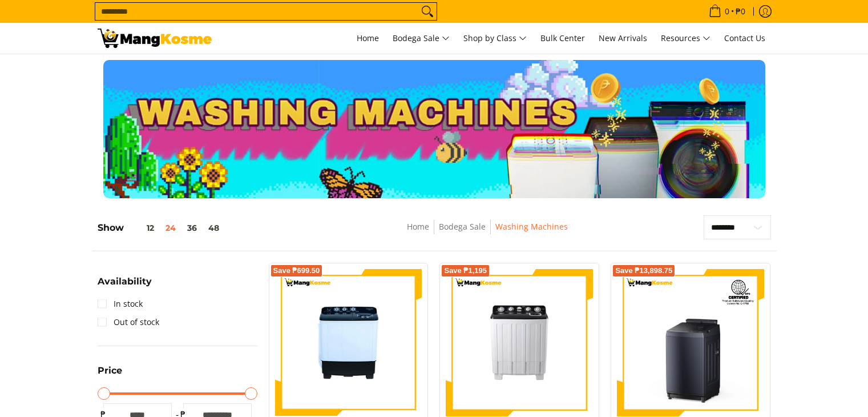 This screenshot has height=417, width=868. I want to click on span: 0, so click(727, 11).